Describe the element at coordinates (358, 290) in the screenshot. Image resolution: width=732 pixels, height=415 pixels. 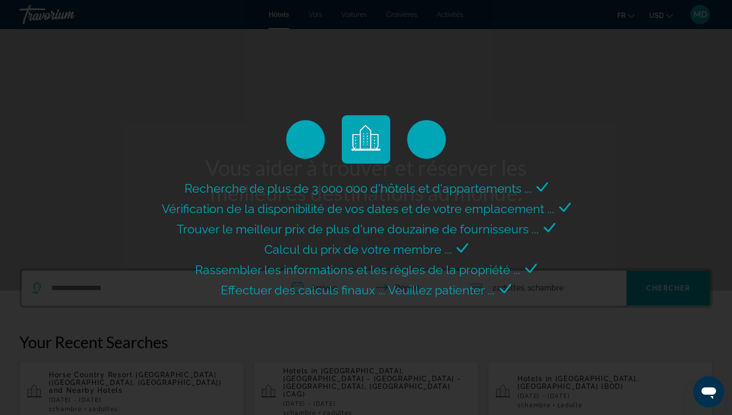
I see `span: Effectuer des calculs finaux ... Veuillez patienter ...` at that location.